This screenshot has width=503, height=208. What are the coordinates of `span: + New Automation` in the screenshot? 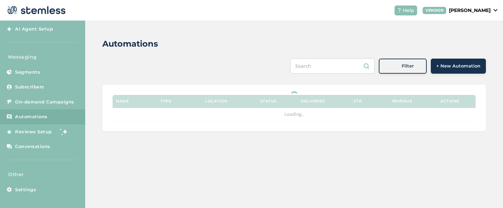 It's located at (458, 66).